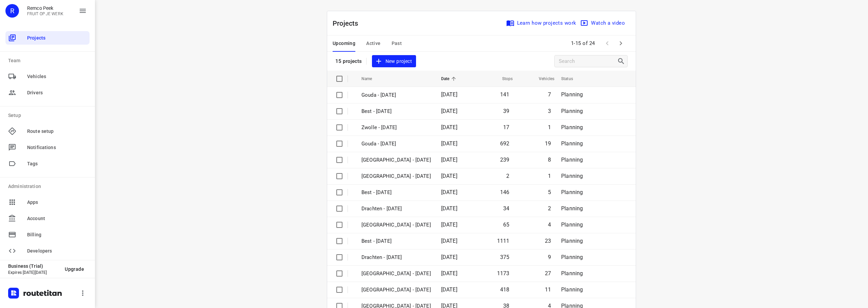  Describe the element at coordinates (57, 131) in the screenshot. I see `span: Route setup` at that location.